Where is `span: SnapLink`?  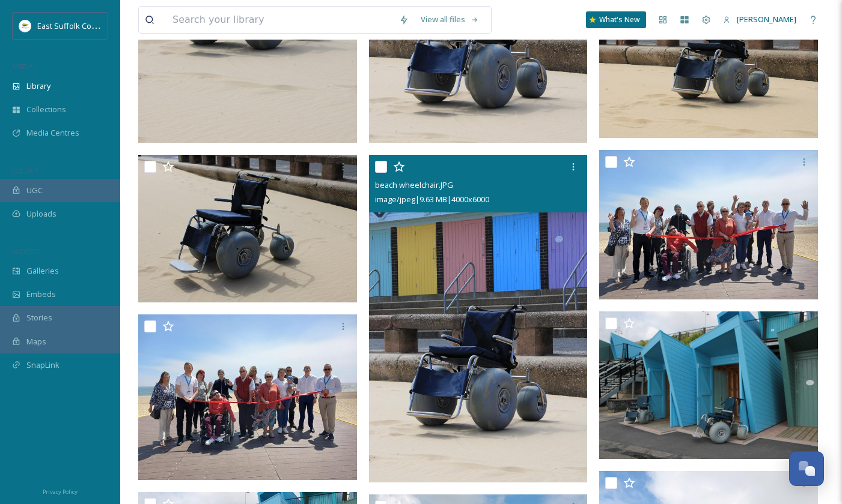 span: SnapLink is located at coordinates (43, 365).